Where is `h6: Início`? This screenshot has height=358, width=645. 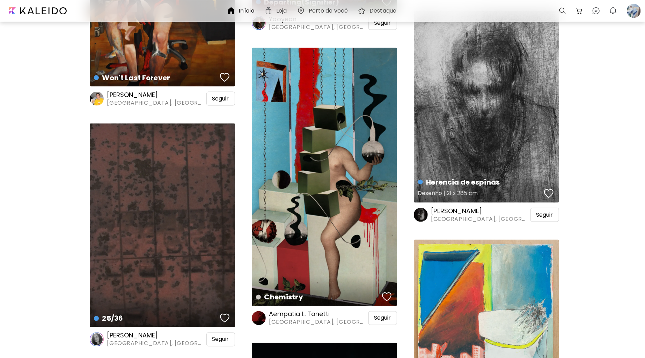
h6: Início is located at coordinates (247, 11).